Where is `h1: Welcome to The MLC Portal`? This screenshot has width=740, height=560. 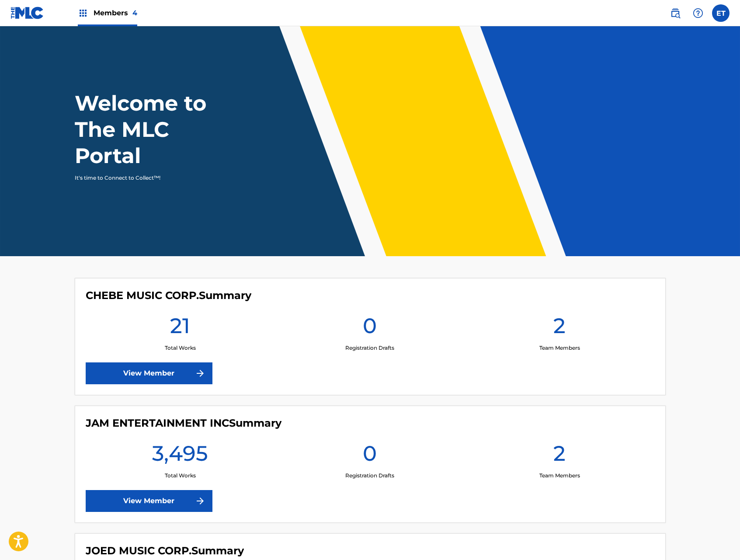
h1: Welcome to The MLC Portal is located at coordinates (157, 130).